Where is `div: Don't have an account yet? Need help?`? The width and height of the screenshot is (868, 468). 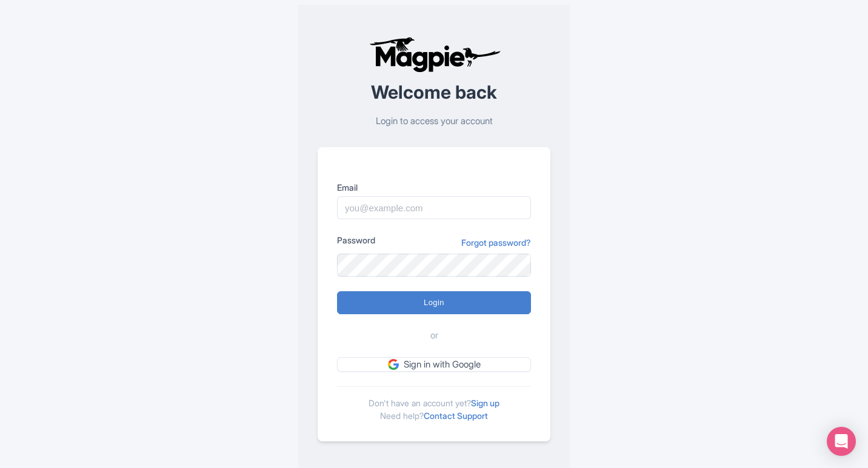
div: Don't have an account yet? Need help? is located at coordinates (434, 404).